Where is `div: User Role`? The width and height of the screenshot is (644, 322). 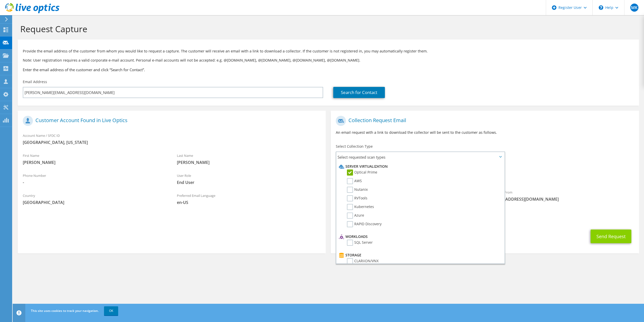
div: User Role is located at coordinates (249, 179).